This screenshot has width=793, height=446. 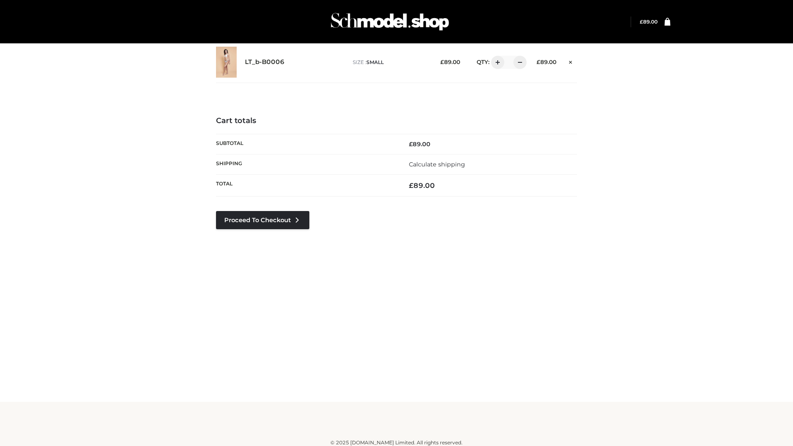 I want to click on a: Remove this item, so click(x=571, y=61).